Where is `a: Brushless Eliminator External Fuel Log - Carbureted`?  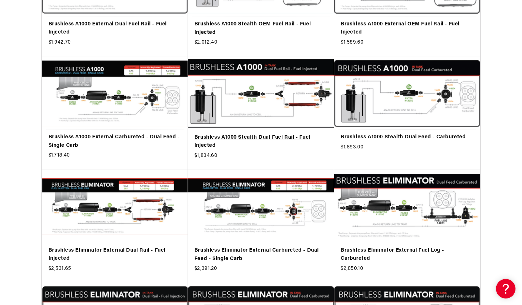 a: Brushless Eliminator External Fuel Log - Carbureted is located at coordinates (407, 255).